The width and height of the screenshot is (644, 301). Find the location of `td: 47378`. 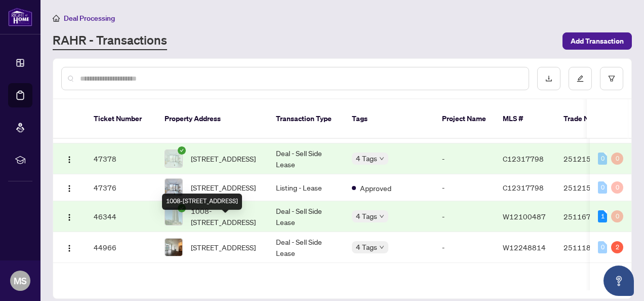

td: 47378 is located at coordinates (121, 159).